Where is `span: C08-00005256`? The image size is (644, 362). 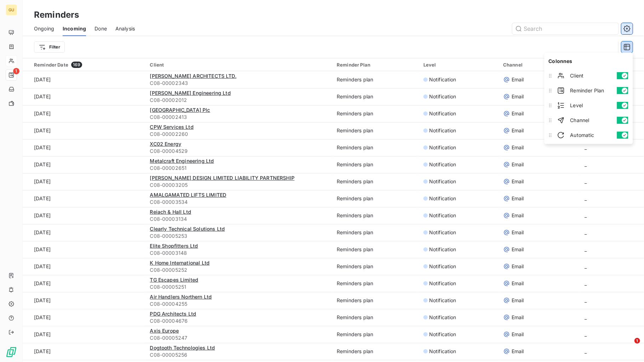
span: C08-00005256 is located at coordinates (239, 355).